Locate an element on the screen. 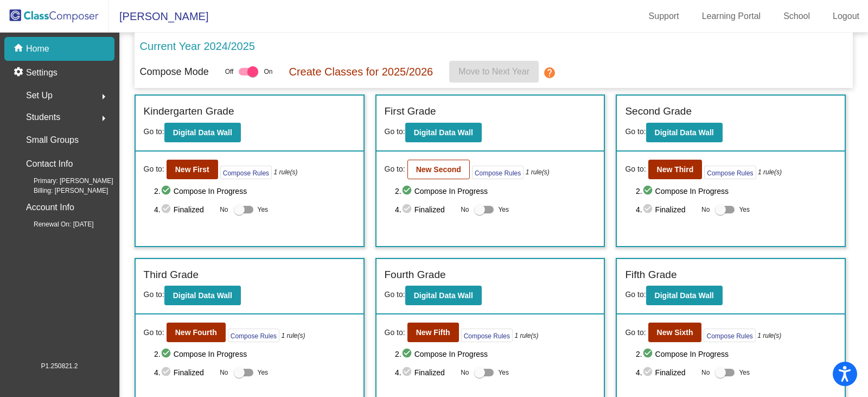  button: New Fifth is located at coordinates (433, 332).